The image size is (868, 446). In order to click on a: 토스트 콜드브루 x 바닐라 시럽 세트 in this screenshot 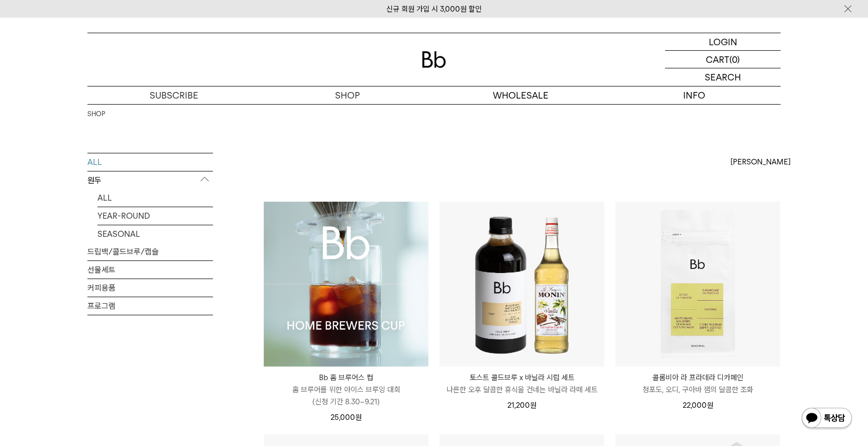, I will do `click(522, 284)`.